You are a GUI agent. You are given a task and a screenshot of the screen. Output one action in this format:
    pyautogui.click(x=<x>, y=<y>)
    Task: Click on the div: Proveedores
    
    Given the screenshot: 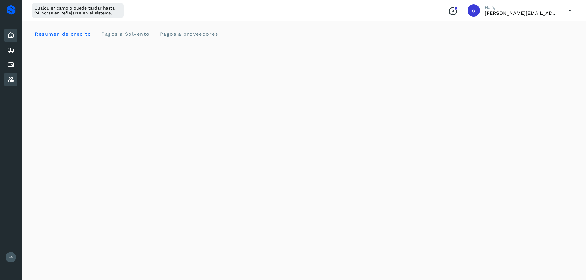 What is the action you would take?
    pyautogui.click(x=11, y=80)
    